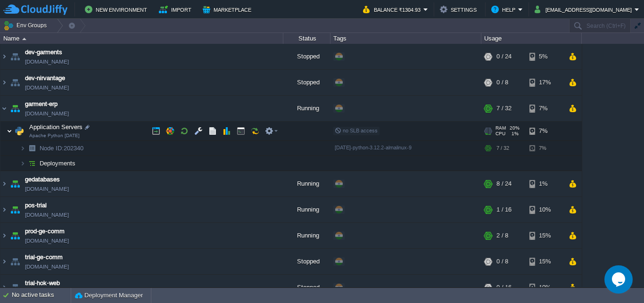 This screenshot has height=303, width=644. What do you see at coordinates (393, 10) in the screenshot?
I see `button: Balance ₹1304.93` at bounding box center [393, 10].